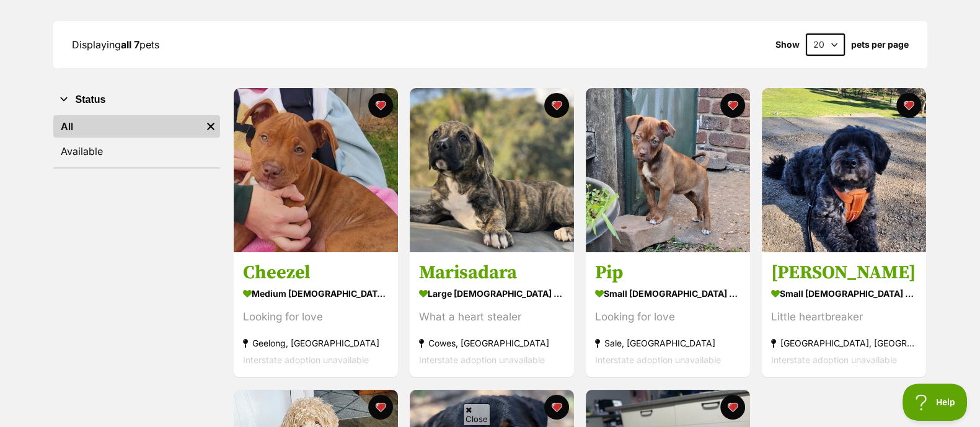 This screenshot has width=980, height=427. What do you see at coordinates (668, 273) in the screenshot?
I see `h3: Pip` at bounding box center [668, 273].